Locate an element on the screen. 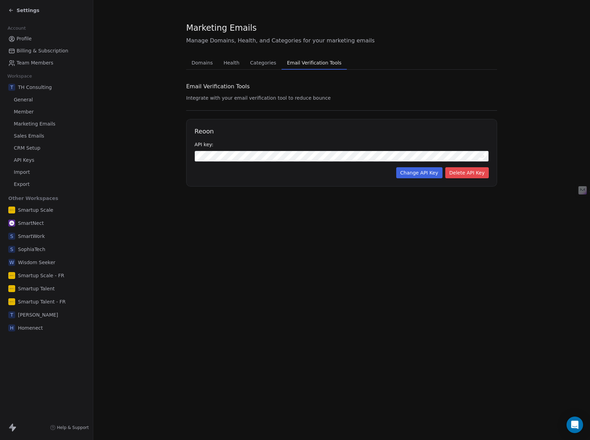  button: Change API Key is located at coordinates (419, 173).